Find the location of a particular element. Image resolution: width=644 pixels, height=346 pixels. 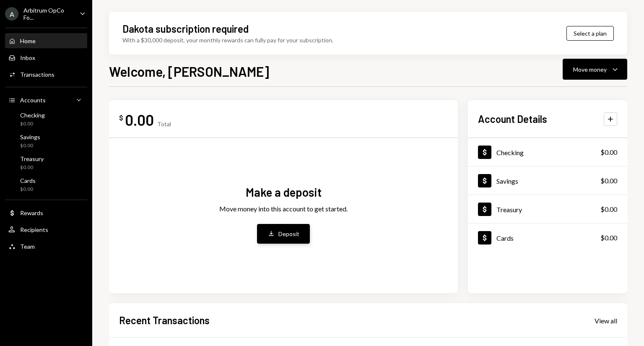

a: Transactions is located at coordinates (46, 74).